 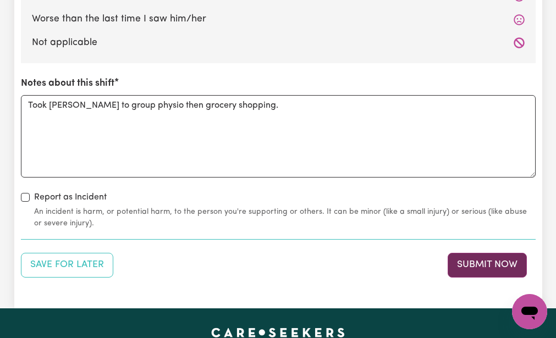 What do you see at coordinates (285, 218) in the screenshot?
I see `small: An incident is harm, or potential harm, to the person you're supporting or others. It can be mino...` at bounding box center [285, 218].